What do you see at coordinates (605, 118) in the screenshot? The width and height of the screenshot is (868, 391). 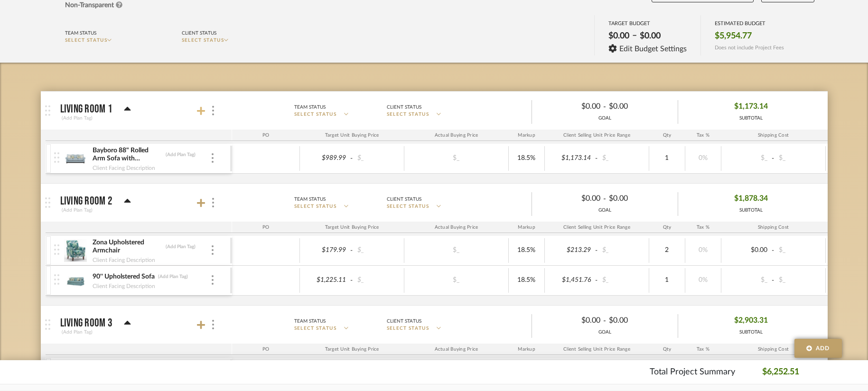 I see `div: GOAL` at bounding box center [605, 118].